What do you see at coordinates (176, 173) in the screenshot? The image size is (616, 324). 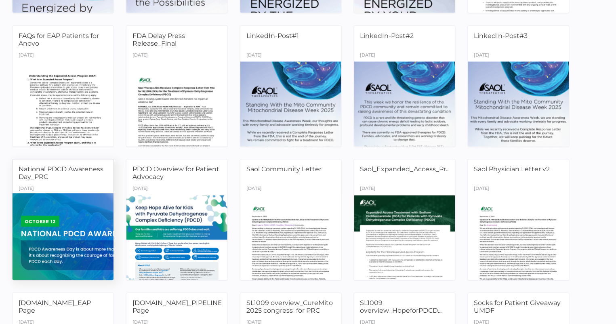 I see `span: PDCD Overview for Patient Advocacy` at bounding box center [176, 173].